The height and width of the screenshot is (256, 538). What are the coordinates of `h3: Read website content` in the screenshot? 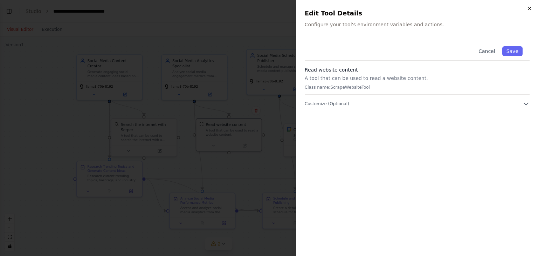 It's located at (417, 70).